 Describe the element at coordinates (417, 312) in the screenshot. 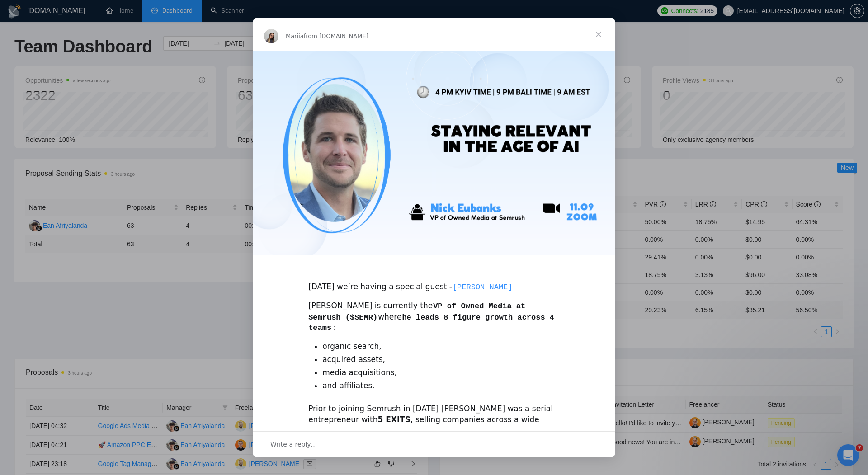

I see `code: VP of Owned Media at Semrush ($SEMR)` at that location.